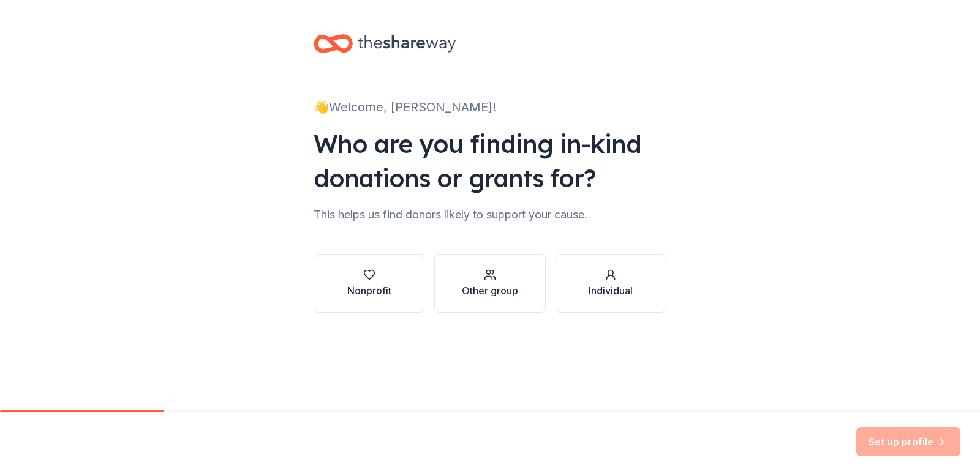  I want to click on div: Who are you finding in-kind donations or grants for?, so click(490, 161).